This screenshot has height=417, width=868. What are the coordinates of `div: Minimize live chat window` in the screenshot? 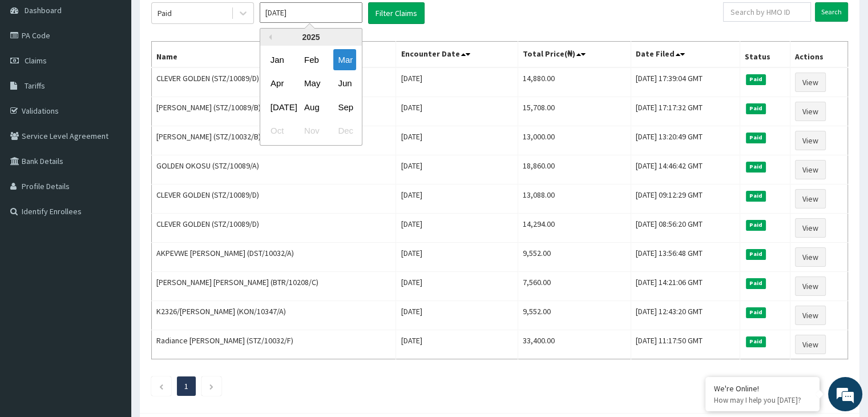 It's located at (201, 19).